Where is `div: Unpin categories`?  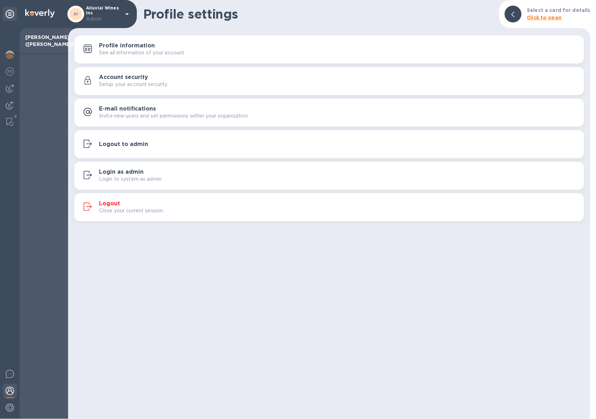 div: Unpin categories is located at coordinates (10, 14).